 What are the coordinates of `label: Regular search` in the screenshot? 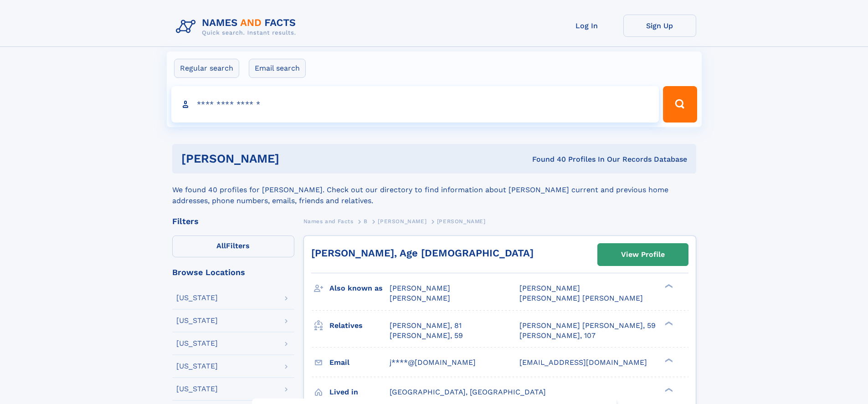 It's located at (207, 68).